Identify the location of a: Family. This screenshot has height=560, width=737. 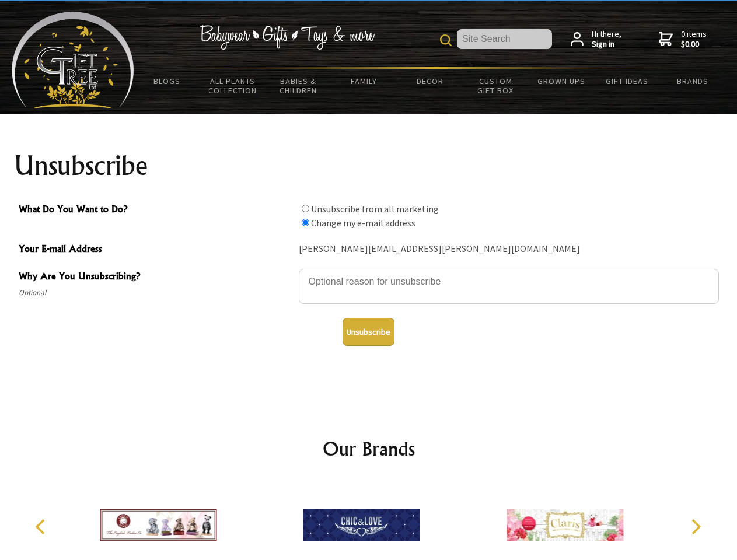
(364, 81).